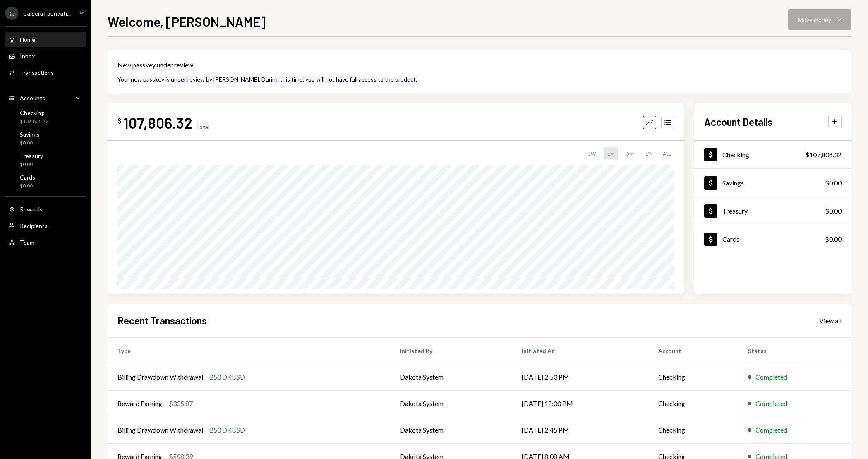  What do you see at coordinates (181, 404) in the screenshot?
I see `div: $305.87` at bounding box center [181, 404].